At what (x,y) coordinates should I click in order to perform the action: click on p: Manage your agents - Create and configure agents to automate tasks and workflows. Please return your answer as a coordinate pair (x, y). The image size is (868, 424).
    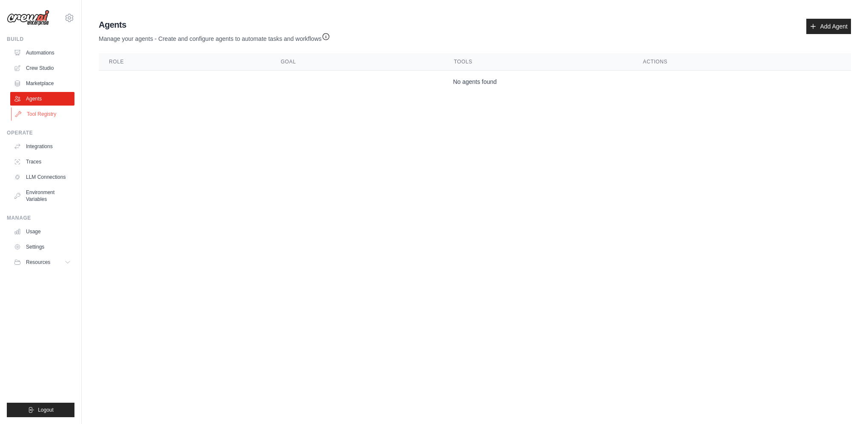
    Looking at the image, I should click on (215, 36).